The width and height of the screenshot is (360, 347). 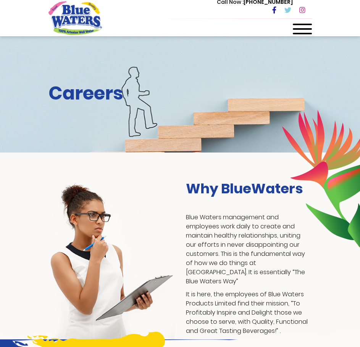 What do you see at coordinates (249, 188) in the screenshot?
I see `h3: Why BlueWaters` at bounding box center [249, 188].